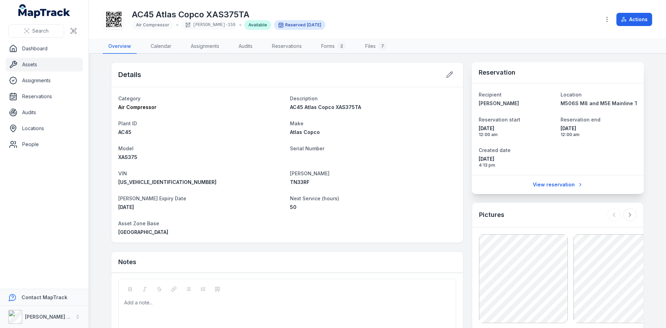  I want to click on span: Asset Zone Base, so click(139, 223).